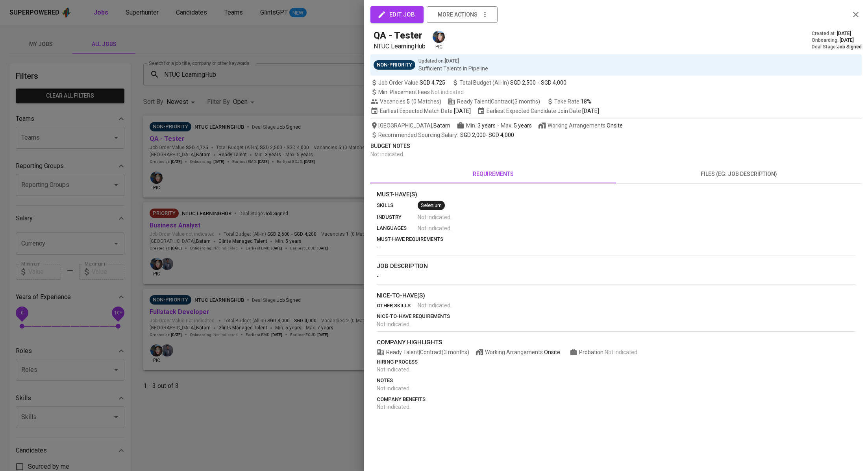  What do you see at coordinates (591, 352) in the screenshot?
I see `span: Probation` at bounding box center [591, 352].